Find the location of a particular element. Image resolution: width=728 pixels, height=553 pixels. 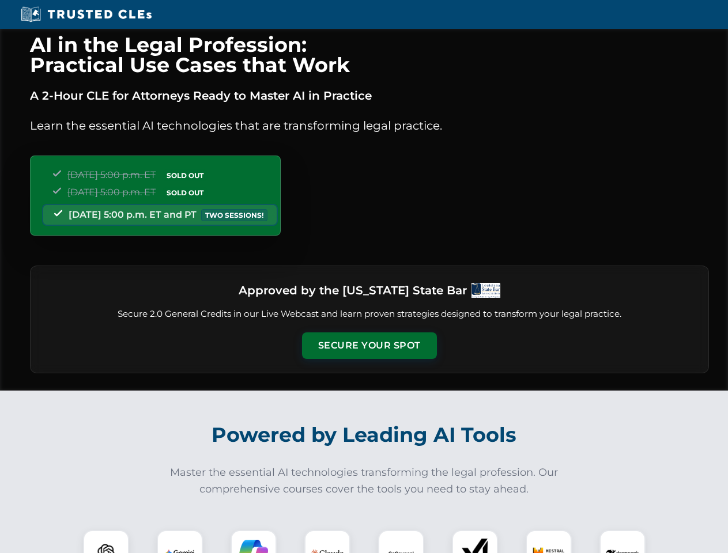

p: Master the essential AI technologies transforming the legal profession. Our comprehensive courses... is located at coordinates (364, 481).